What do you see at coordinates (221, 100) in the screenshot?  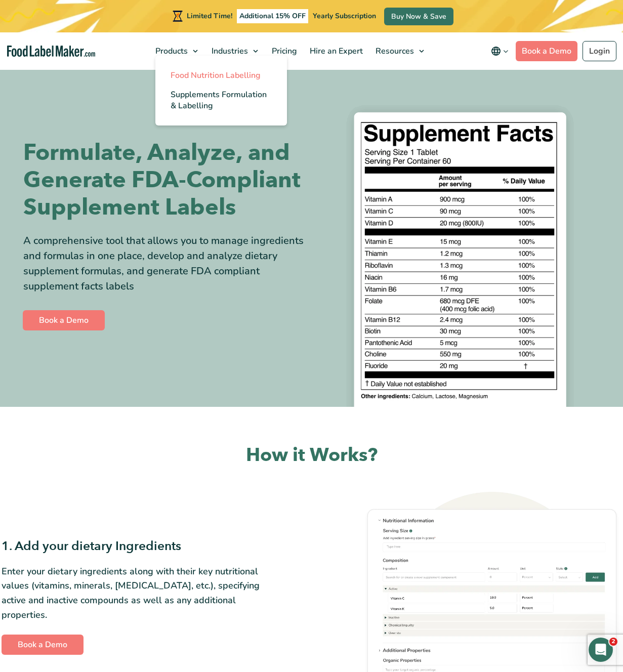 I see `a: Supplements Formulation & Labelling` at bounding box center [221, 100].